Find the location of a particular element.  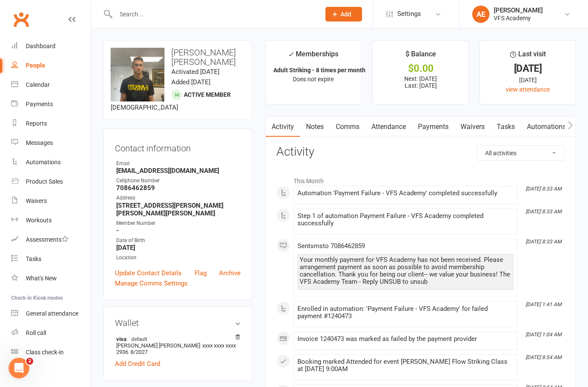

a: Class kiosk mode is located at coordinates (50, 352).